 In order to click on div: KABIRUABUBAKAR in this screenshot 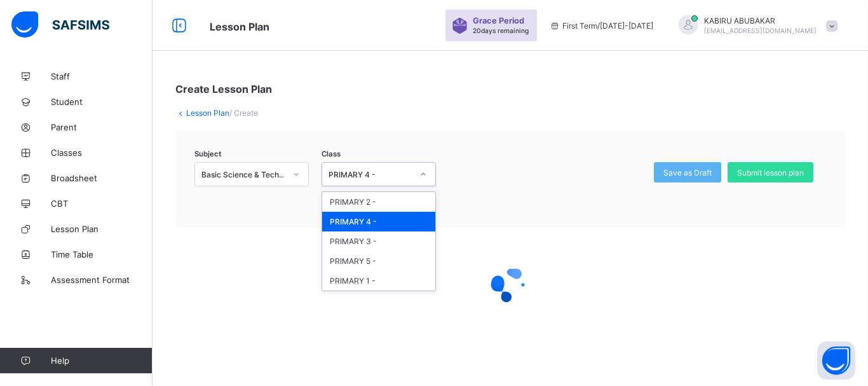, I will do `click(755, 26)`.